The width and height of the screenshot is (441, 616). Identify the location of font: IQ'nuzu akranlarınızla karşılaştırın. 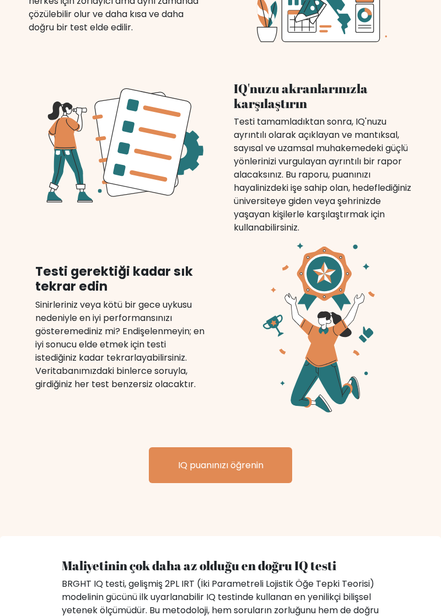
(301, 96).